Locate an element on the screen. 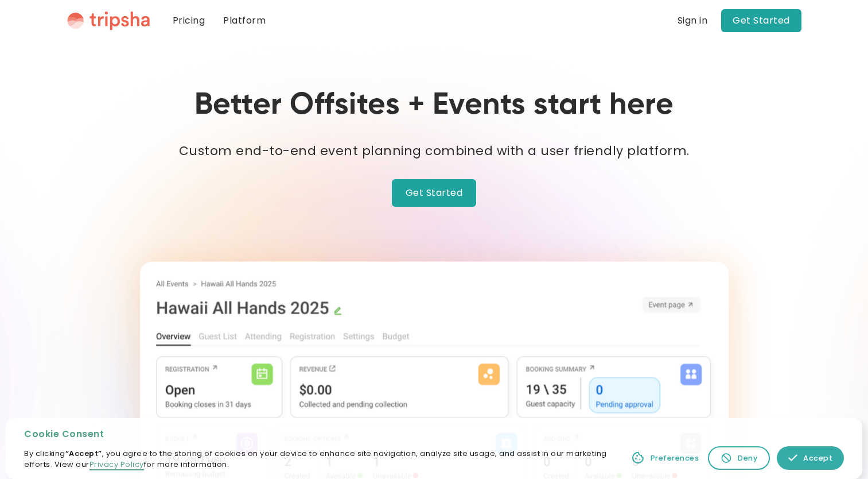 Image resolution: width=868 pixels, height=479 pixels. div: Accept is located at coordinates (818, 458).